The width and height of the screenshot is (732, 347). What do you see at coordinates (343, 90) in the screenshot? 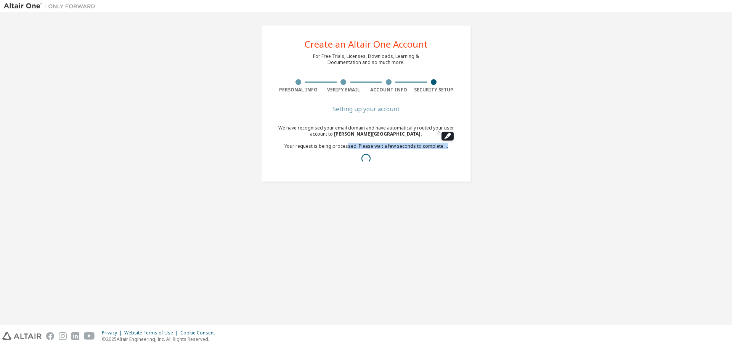
I see `div: Verify Email` at bounding box center [343, 90].